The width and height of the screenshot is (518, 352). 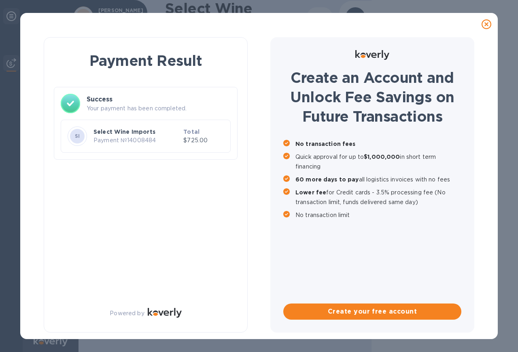 What do you see at coordinates (159, 100) in the screenshot?
I see `h3: Success` at bounding box center [159, 100].